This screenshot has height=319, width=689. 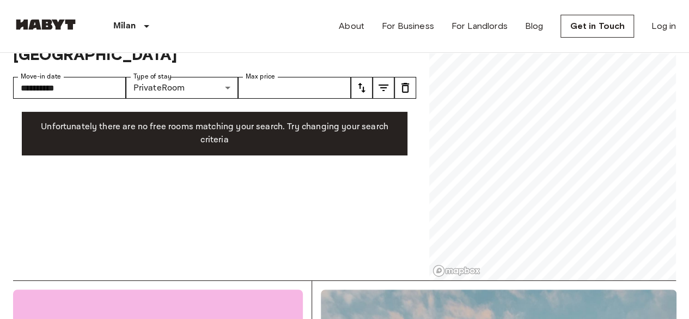 I want to click on label: Move-in date, so click(x=41, y=76).